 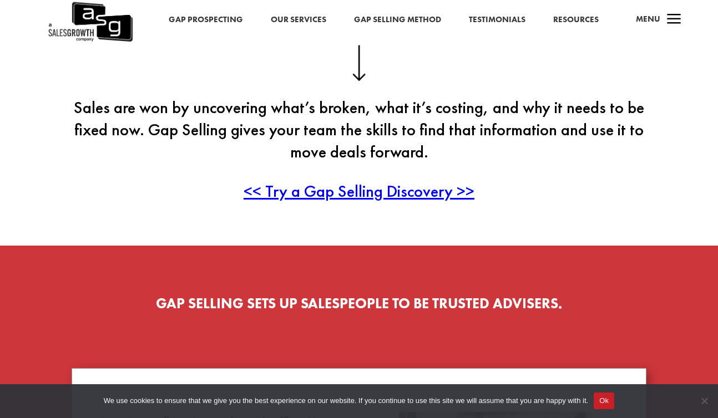 What do you see at coordinates (206, 20) in the screenshot?
I see `a: Gap Prospecting` at bounding box center [206, 20].